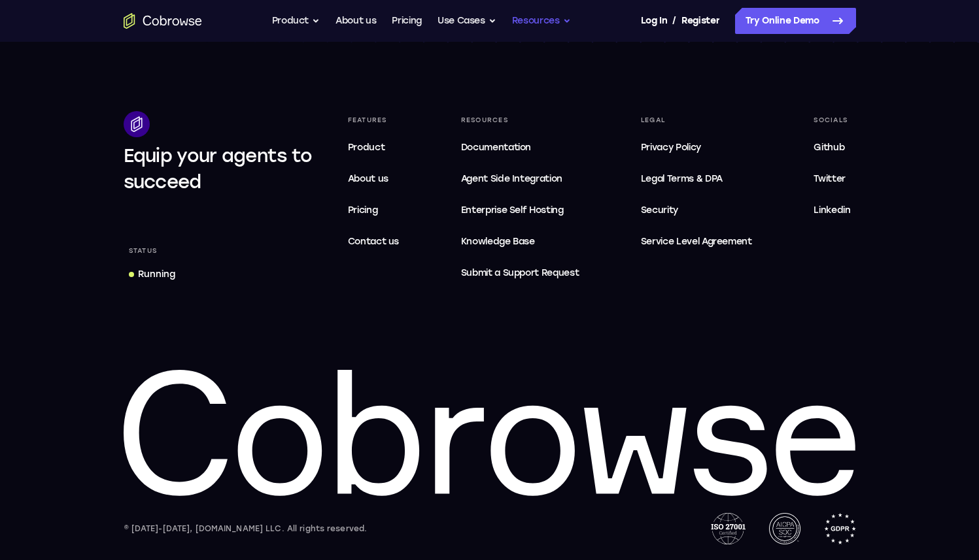  Describe the element at coordinates (368, 179) in the screenshot. I see `span: About us` at that location.